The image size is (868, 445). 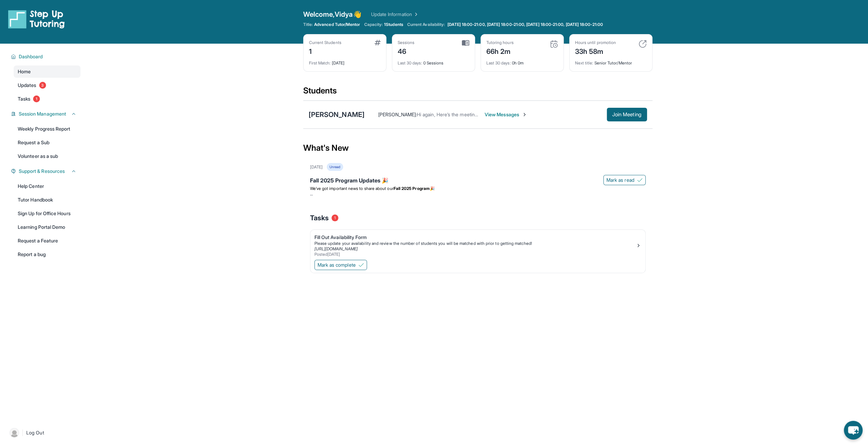 What do you see at coordinates (42, 85) in the screenshot?
I see `span: 3` at bounding box center [42, 85].